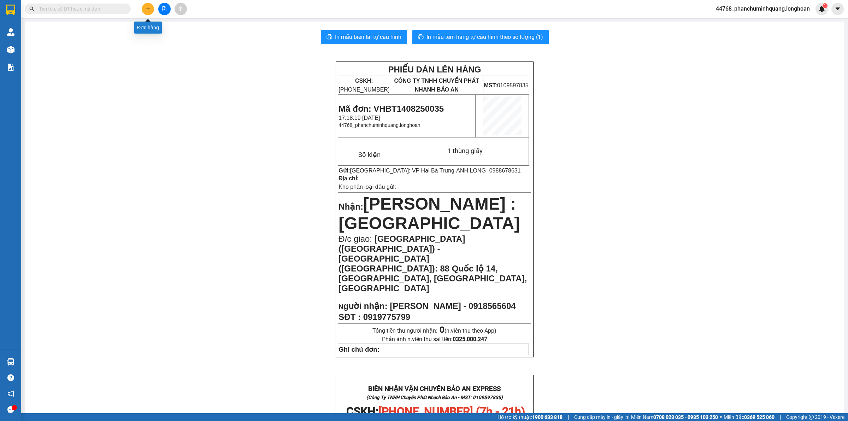 Image resolution: width=848 pixels, height=421 pixels. Describe the element at coordinates (81, 9) in the screenshot. I see `input: Tìm tên, số ĐT hoặc mã đơn` at that location.